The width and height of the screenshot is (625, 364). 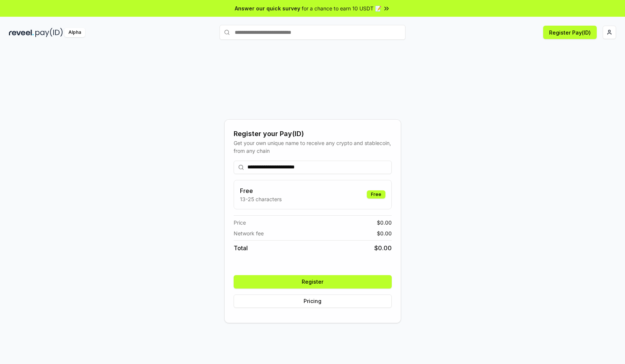 I want to click on button: Pricing, so click(x=312, y=302).